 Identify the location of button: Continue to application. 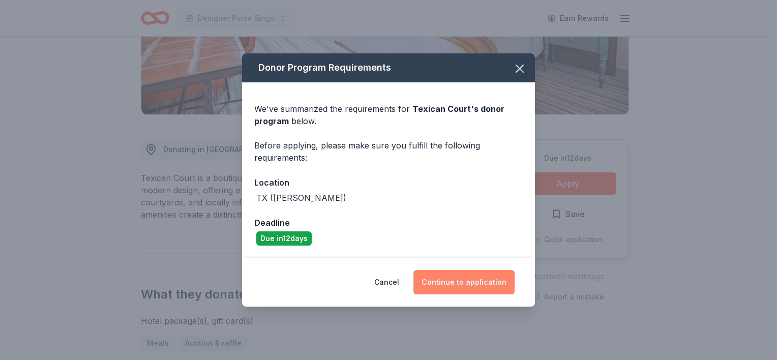
(464, 282).